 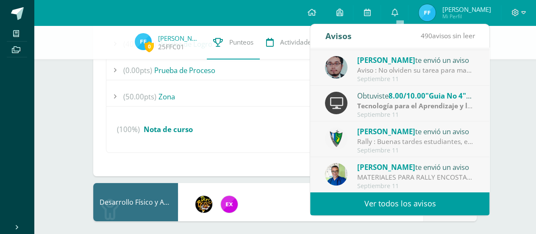 What do you see at coordinates (416, 70) in the screenshot?
I see `div: Aviso : No olviden su tarea para mañana Traer otro formato para trabajar` at bounding box center [416, 70].